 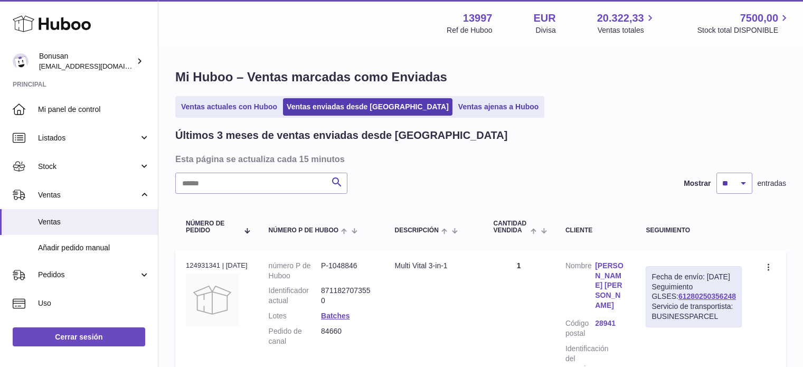 What do you see at coordinates (295, 336) in the screenshot?
I see `dt: Pedido de canal` at bounding box center [295, 336].